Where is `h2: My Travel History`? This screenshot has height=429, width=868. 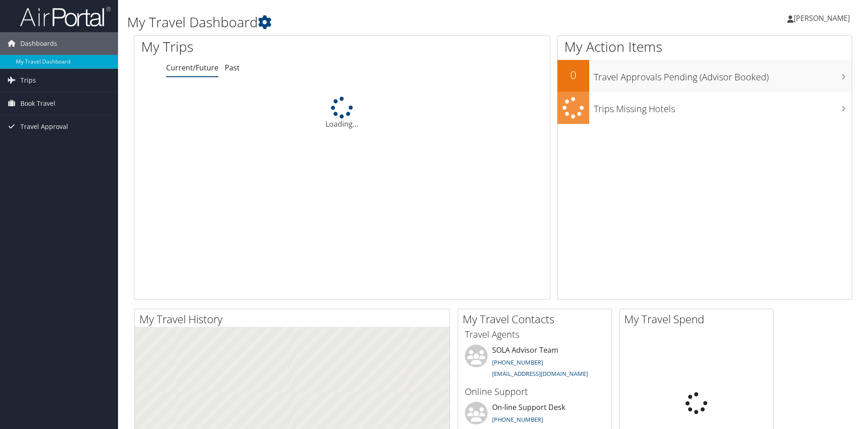 h2: My Travel History is located at coordinates (295, 319).